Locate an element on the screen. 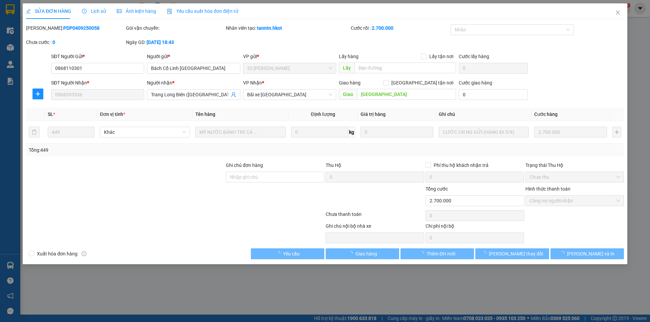  div: Nhân viên tạo: is located at coordinates (287, 28).